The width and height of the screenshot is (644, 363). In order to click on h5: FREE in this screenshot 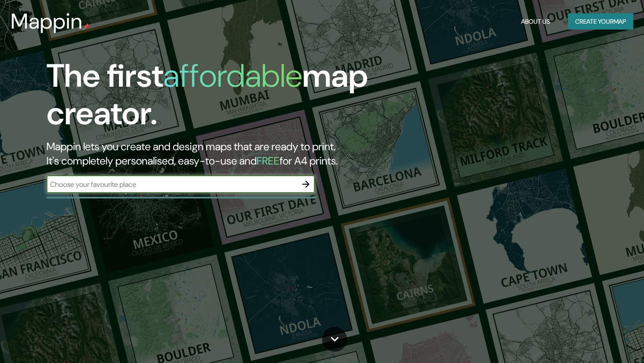, I will do `click(268, 160)`.